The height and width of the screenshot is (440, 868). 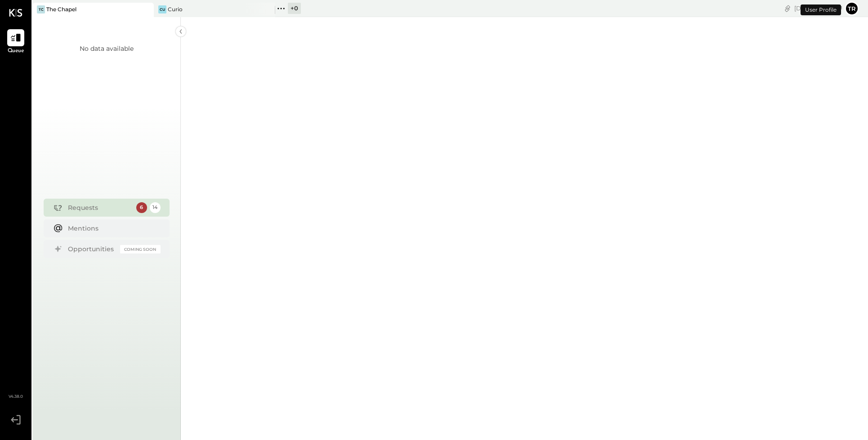 What do you see at coordinates (61, 9) in the screenshot?
I see `div: The Chapel` at bounding box center [61, 9].